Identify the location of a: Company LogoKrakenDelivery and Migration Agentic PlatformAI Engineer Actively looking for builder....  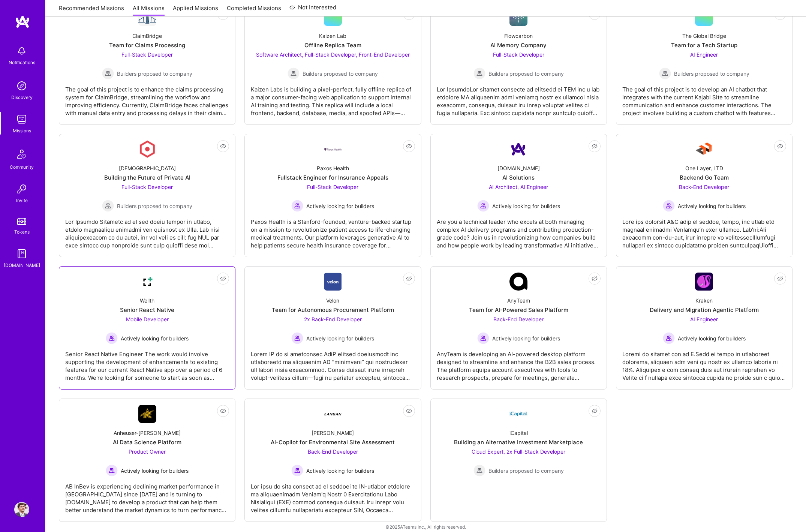
(704, 328).